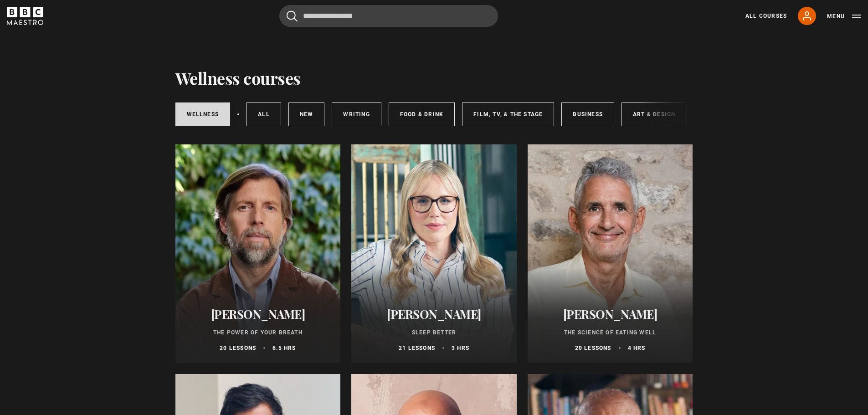  I want to click on p: 21 lessons, so click(417, 348).